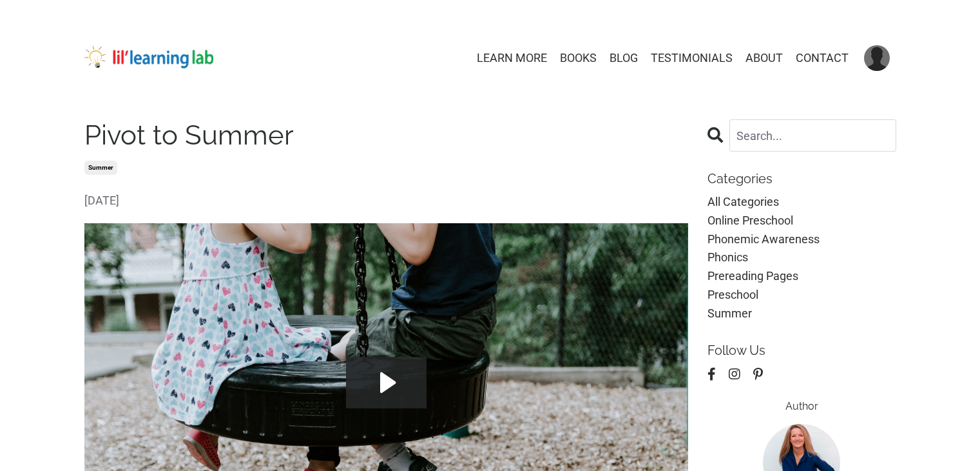  What do you see at coordinates (802, 276) in the screenshot?
I see `a: prereading pages` at bounding box center [802, 276].